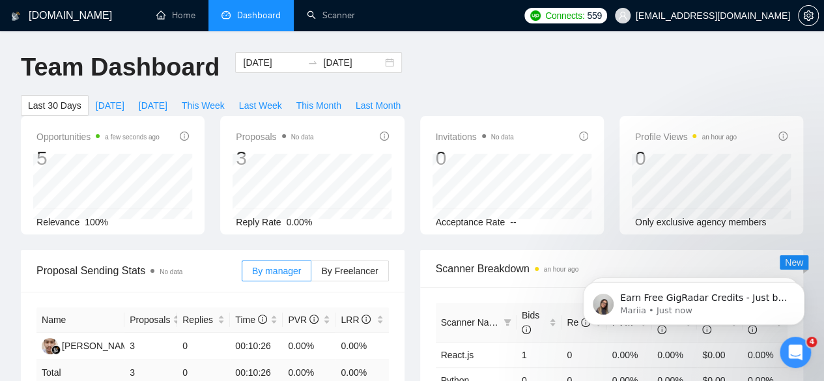  Describe the element at coordinates (475, 137) in the screenshot. I see `span: Invitations` at that location.